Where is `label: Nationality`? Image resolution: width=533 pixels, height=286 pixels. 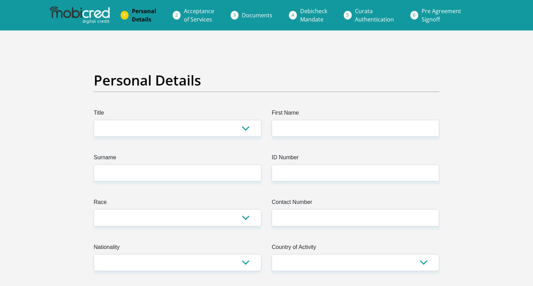 label: Nationality is located at coordinates (177, 249).